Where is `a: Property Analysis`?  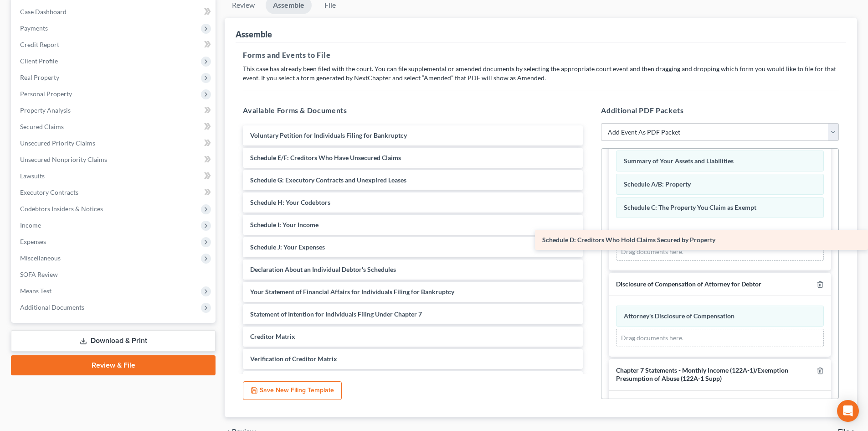
a: Property Analysis is located at coordinates (114, 110).